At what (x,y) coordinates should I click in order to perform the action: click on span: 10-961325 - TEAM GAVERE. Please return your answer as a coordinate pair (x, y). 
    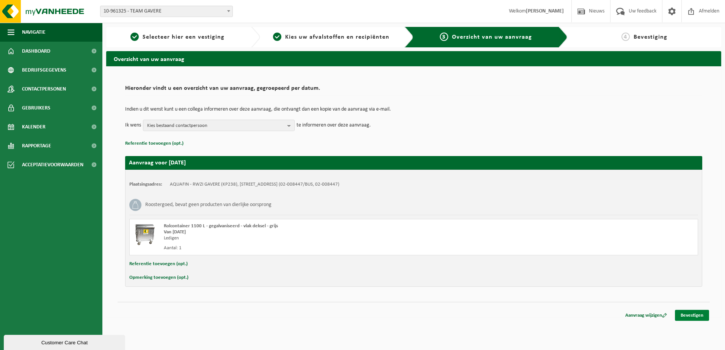
    Looking at the image, I should click on (166, 11).